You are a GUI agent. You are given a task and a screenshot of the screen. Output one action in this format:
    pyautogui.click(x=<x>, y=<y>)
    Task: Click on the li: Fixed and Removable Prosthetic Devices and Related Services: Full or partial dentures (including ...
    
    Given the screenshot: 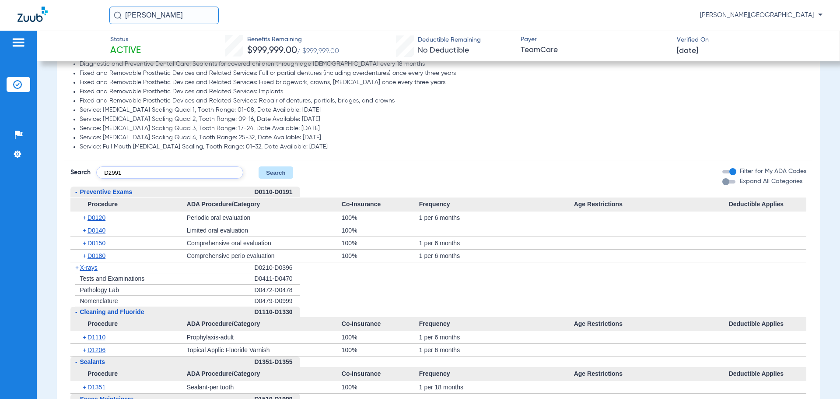 What is the action you would take?
    pyautogui.click(x=443, y=74)
    